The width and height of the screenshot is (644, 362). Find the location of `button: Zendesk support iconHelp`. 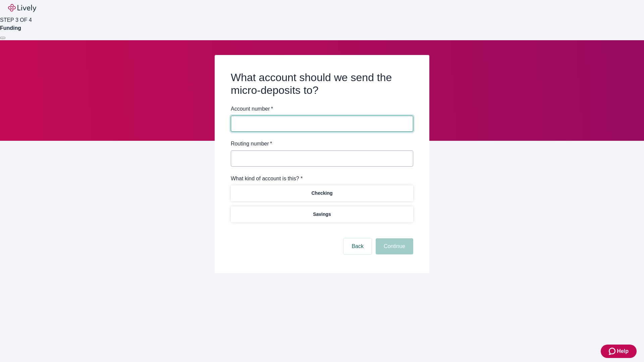

button: Zendesk support iconHelp is located at coordinates (618, 351).